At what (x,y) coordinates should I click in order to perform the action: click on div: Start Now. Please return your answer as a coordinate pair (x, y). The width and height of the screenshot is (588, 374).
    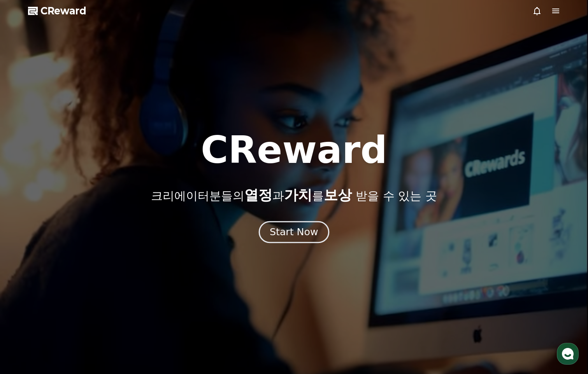
    Looking at the image, I should click on (294, 232).